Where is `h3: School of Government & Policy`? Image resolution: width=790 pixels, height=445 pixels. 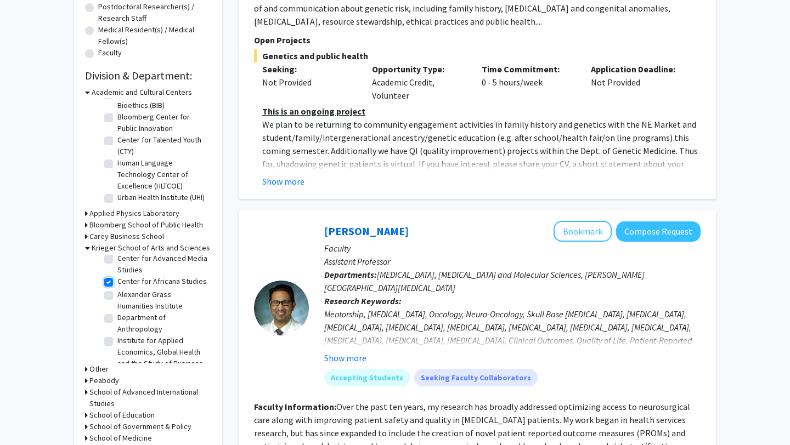 h3: School of Government & Policy is located at coordinates (140, 427).